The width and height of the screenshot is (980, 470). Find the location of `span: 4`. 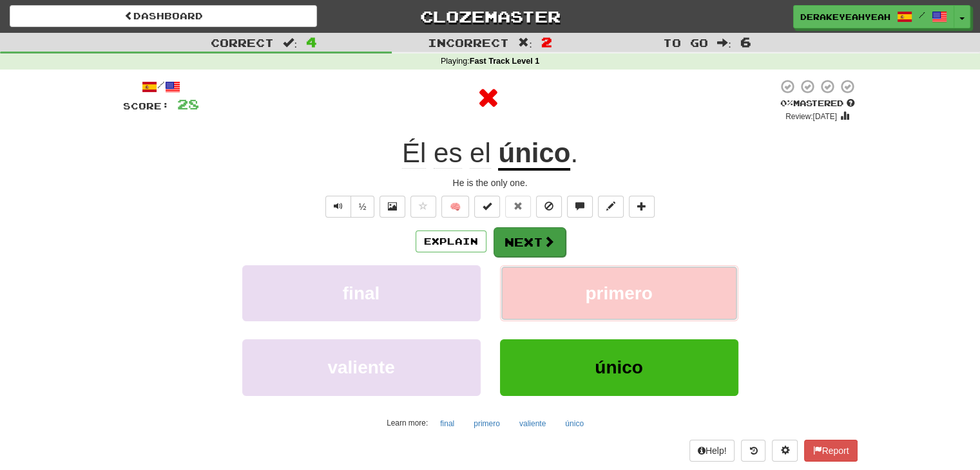

span: 4 is located at coordinates (311, 42).